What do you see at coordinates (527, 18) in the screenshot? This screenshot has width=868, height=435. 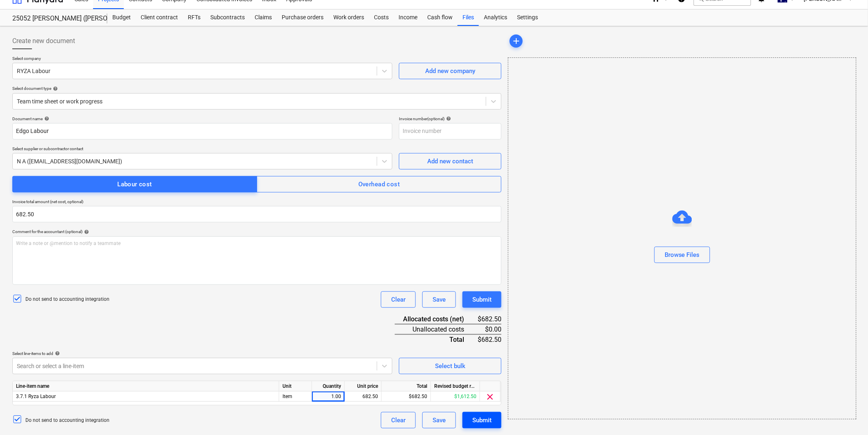 I see `a: Settings` at bounding box center [527, 18].